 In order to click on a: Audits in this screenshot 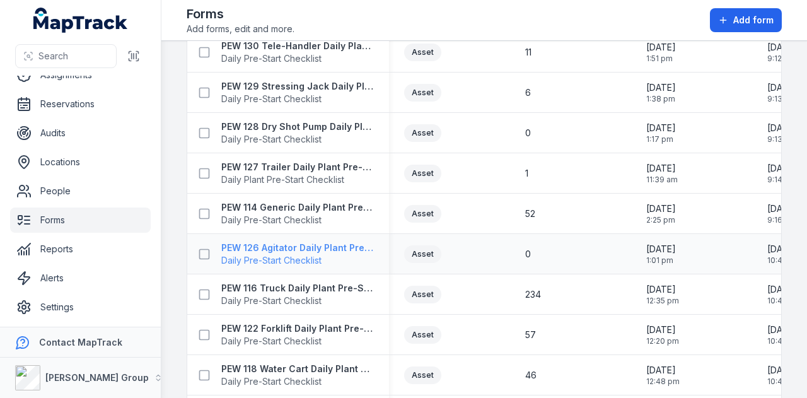, I will do `click(80, 133)`.